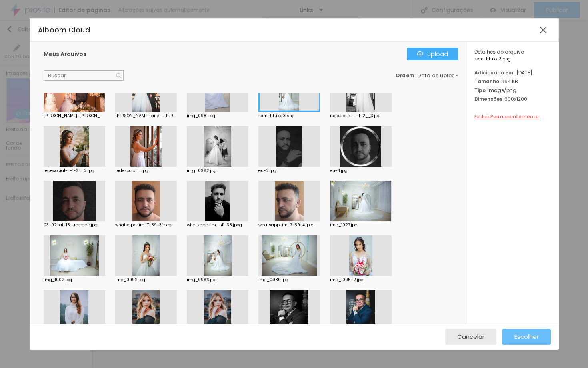  I want to click on span: Tipo, so click(480, 90).